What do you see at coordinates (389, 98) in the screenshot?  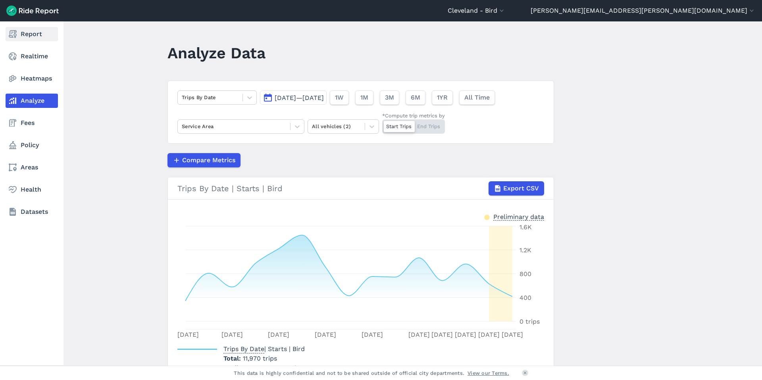 I see `button: 3M` at bounding box center [389, 98].